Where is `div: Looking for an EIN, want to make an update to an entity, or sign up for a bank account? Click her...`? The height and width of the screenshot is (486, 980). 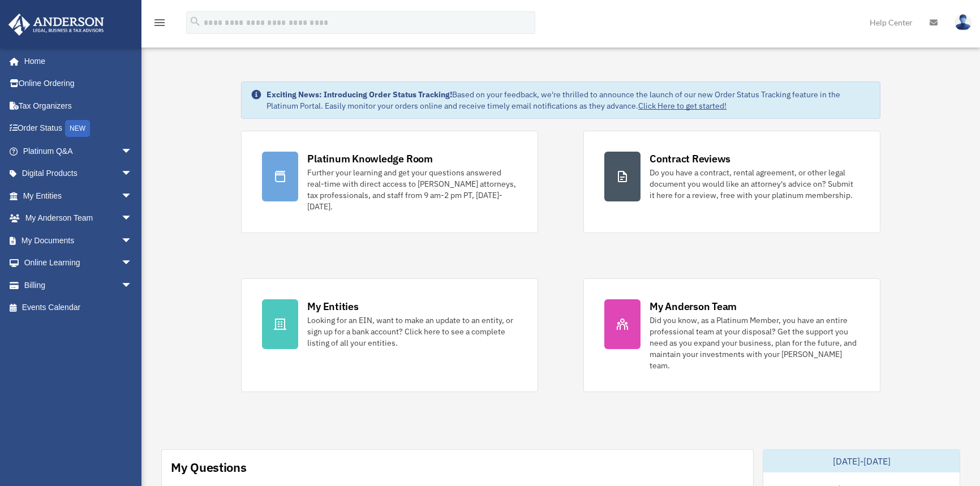 div: Looking for an EIN, want to make an update to an entity, or sign up for a bank account? Click her... is located at coordinates (412, 332).